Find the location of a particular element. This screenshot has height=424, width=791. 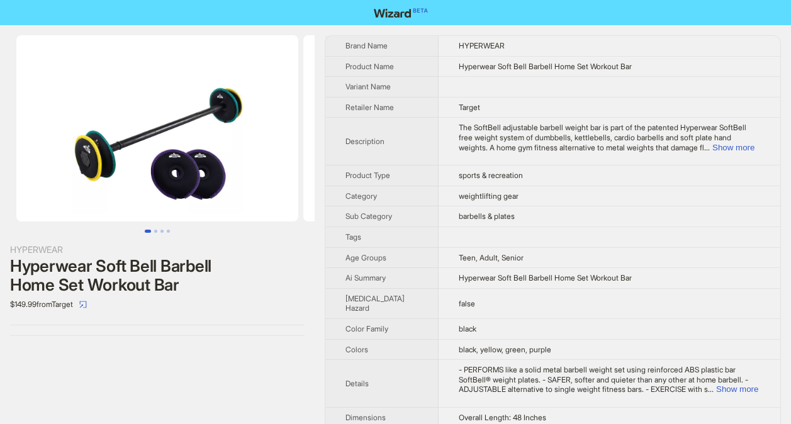

span: weightlifting gear is located at coordinates (488, 196).